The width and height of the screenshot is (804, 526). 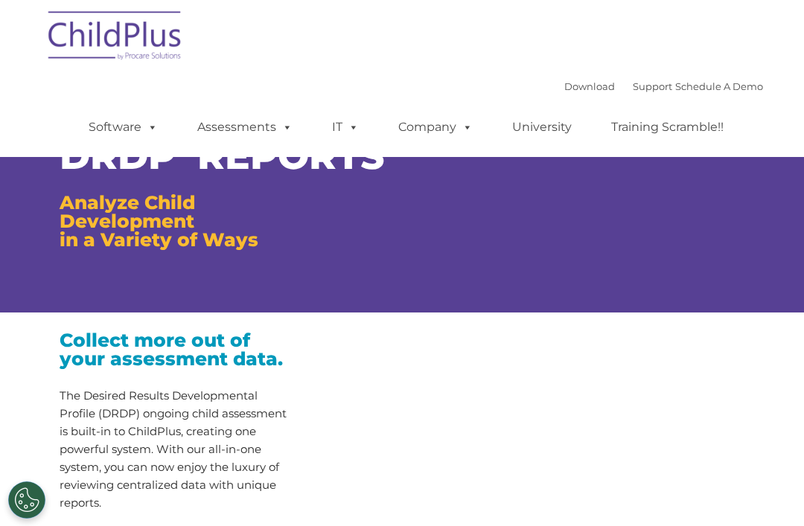 What do you see at coordinates (345, 127) in the screenshot?
I see `a: IT` at bounding box center [345, 127].